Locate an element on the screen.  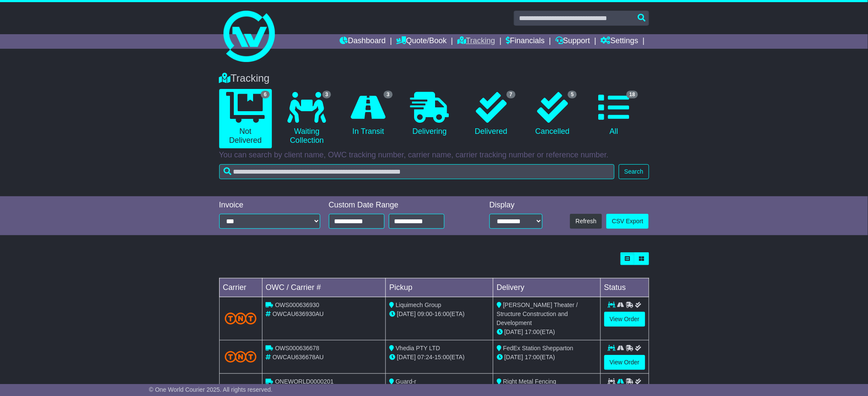
a: 5 Cancelled is located at coordinates (552, 114).